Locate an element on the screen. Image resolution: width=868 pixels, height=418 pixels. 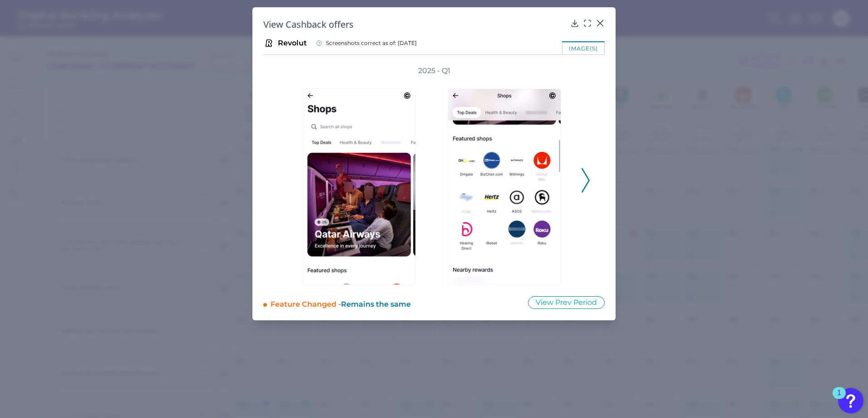
img: Revolut is located at coordinates (269, 43).